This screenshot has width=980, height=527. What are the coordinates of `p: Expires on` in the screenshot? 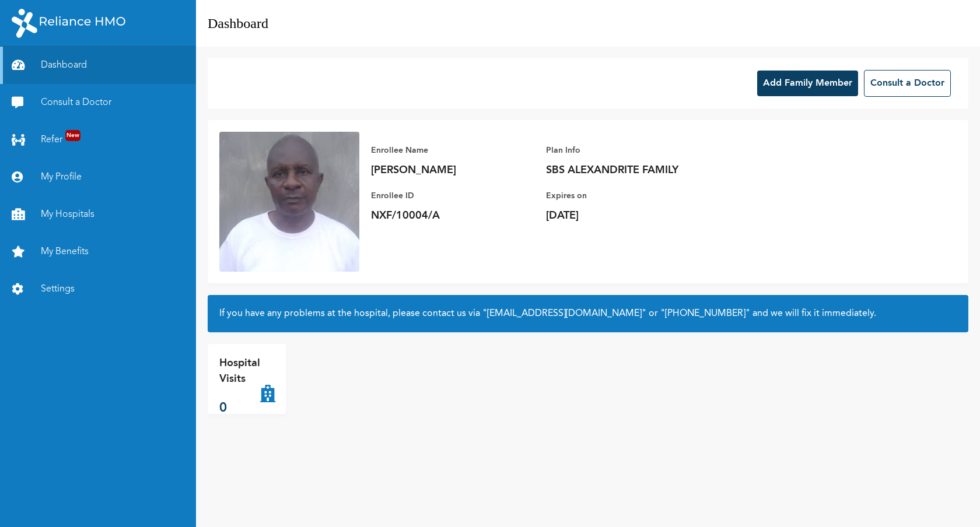 It's located at (628, 196).